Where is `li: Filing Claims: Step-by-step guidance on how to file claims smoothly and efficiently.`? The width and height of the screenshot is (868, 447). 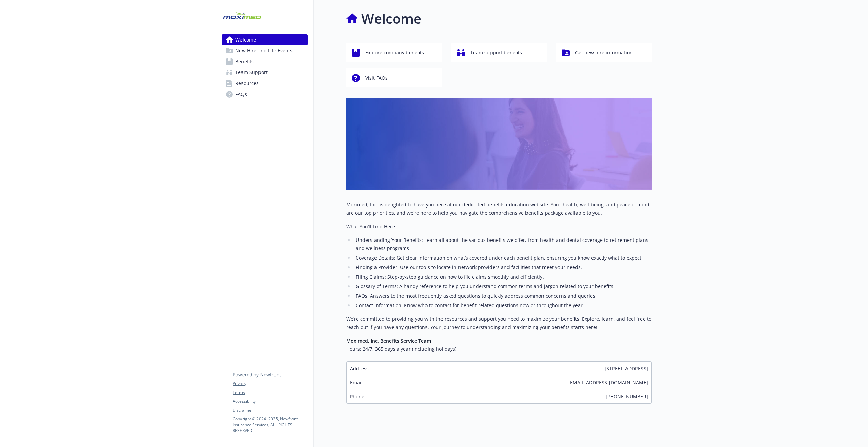 li: Filing Claims: Step-by-step guidance on how to file claims smoothly and efficiently. is located at coordinates (503, 277).